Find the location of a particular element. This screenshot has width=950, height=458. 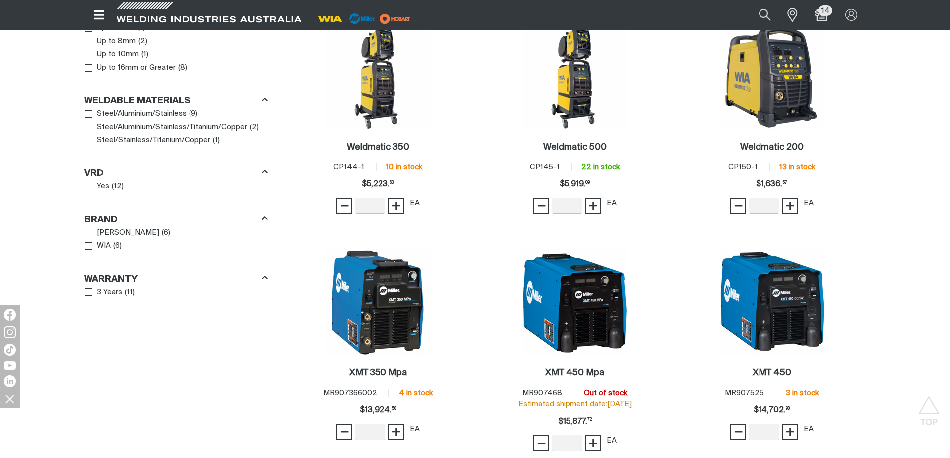

sup: 72 is located at coordinates (590, 420).